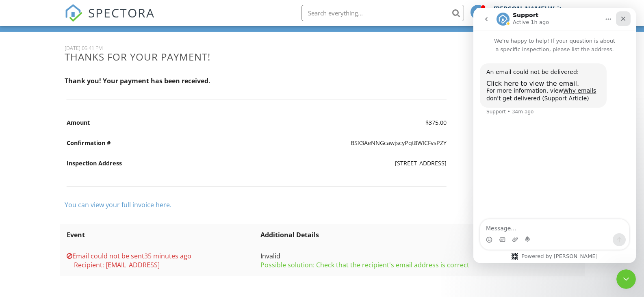 The width and height of the screenshot is (644, 297). Describe the element at coordinates (58, 14) in the screenshot. I see `p: Active 1h ago` at that location.